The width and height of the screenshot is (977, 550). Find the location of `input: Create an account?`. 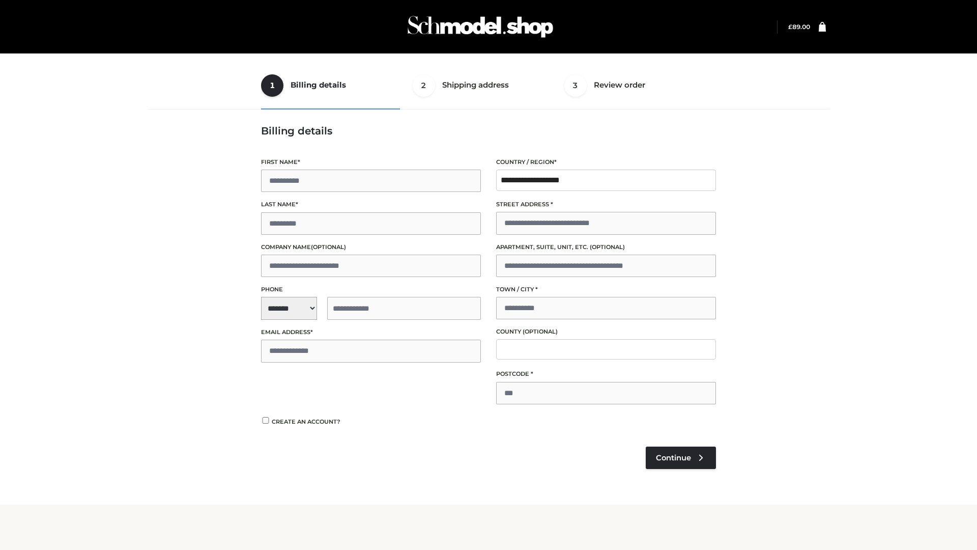

input: Create an account? is located at coordinates (266, 420).